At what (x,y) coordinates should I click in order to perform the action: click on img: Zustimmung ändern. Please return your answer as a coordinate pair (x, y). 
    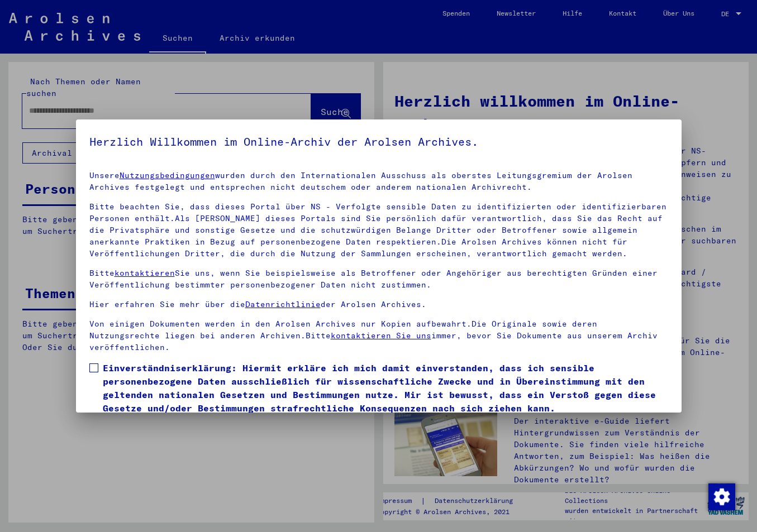
    Looking at the image, I should click on (721, 497).